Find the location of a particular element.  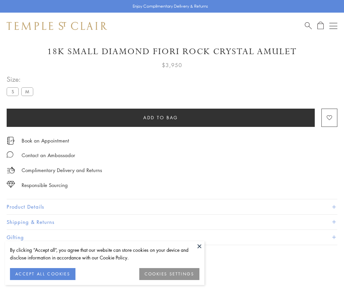

img: icon_sourcing.svg is located at coordinates (11, 184).